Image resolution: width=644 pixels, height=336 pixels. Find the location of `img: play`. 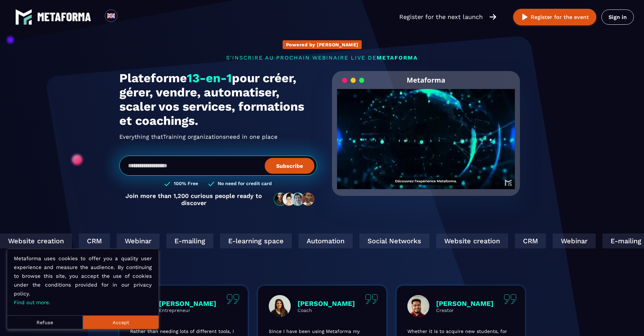

img: play is located at coordinates (525, 17).